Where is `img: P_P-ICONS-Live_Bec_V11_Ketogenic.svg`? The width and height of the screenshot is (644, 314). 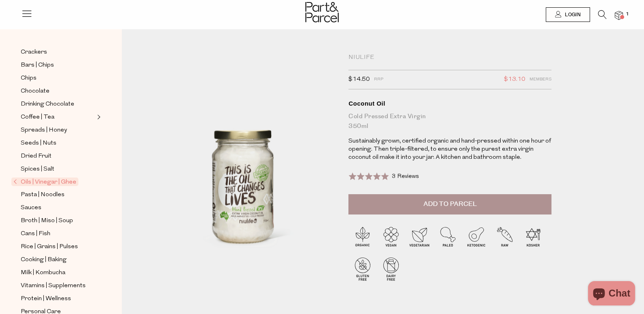
img: P_P-ICONS-Live_Bec_V11_Ketogenic.svg is located at coordinates (476, 238).